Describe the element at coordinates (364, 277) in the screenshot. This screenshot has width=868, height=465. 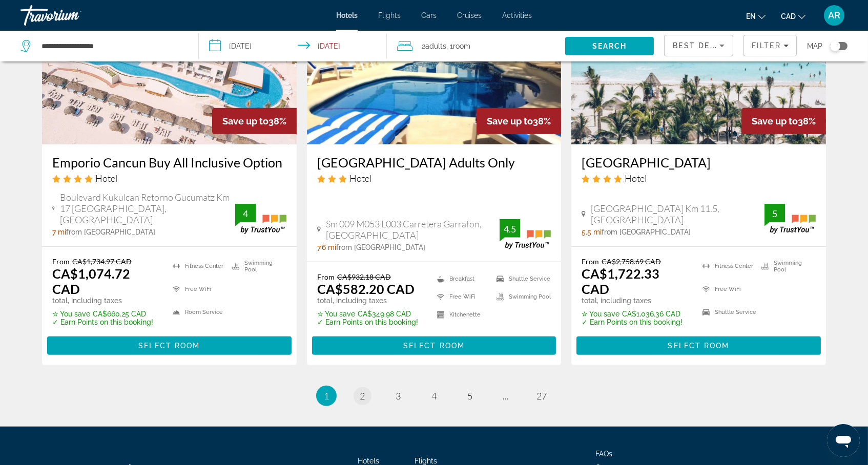
I see `del: CA$932.18 CAD` at that location.